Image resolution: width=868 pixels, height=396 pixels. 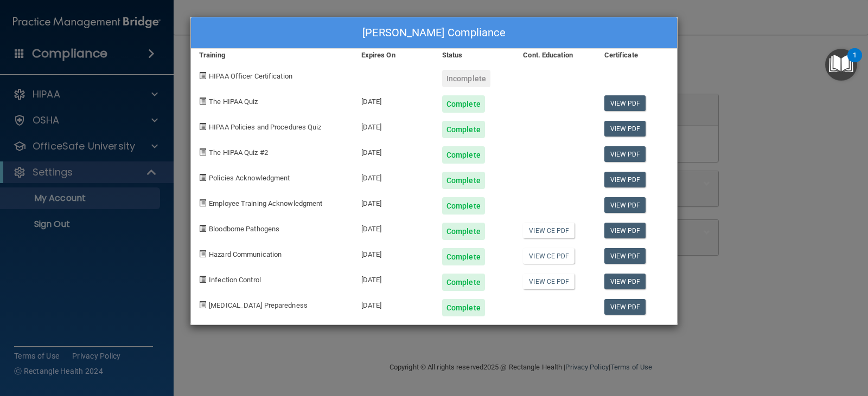 What do you see at coordinates (250, 76) in the screenshot?
I see `span: HIPAA Officer Certification` at bounding box center [250, 76].